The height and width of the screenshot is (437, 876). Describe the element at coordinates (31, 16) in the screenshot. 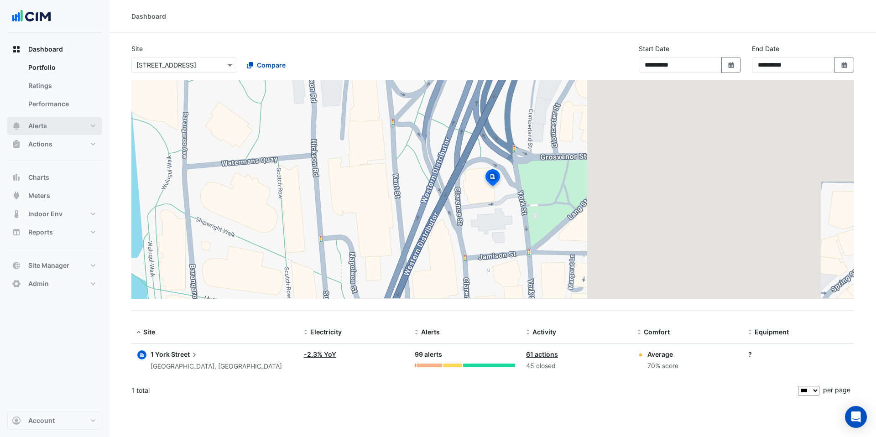

I see `img: Company Logo` at that location.